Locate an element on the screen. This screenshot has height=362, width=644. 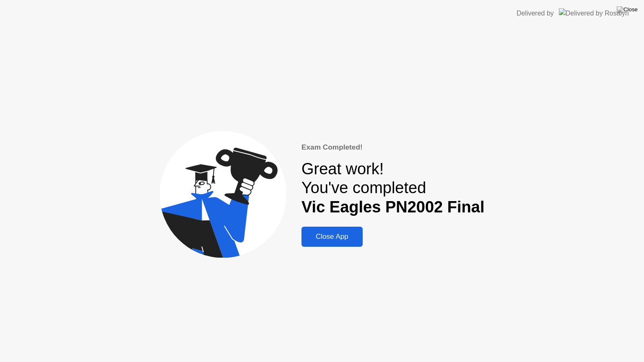
div: Close App is located at coordinates (332, 237).